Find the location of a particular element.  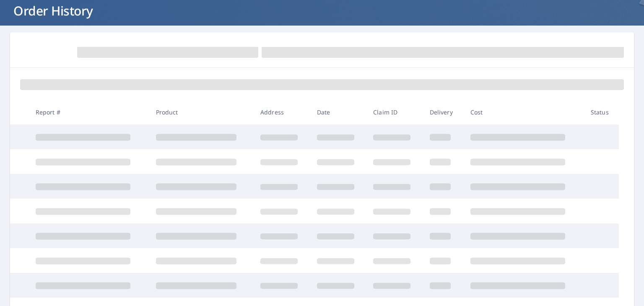

th: Claim ID is located at coordinates (395, 112).